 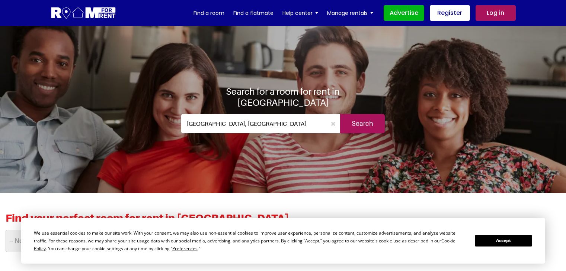 I want to click on input: Where do you want to live. Search by town or postcode, so click(x=254, y=124).